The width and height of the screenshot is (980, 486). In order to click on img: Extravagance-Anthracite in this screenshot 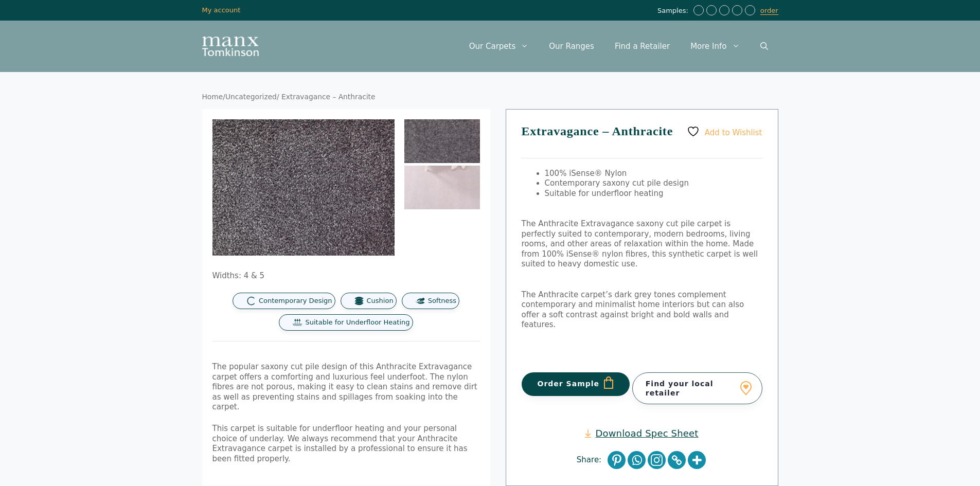, I will do `click(442, 141)`.